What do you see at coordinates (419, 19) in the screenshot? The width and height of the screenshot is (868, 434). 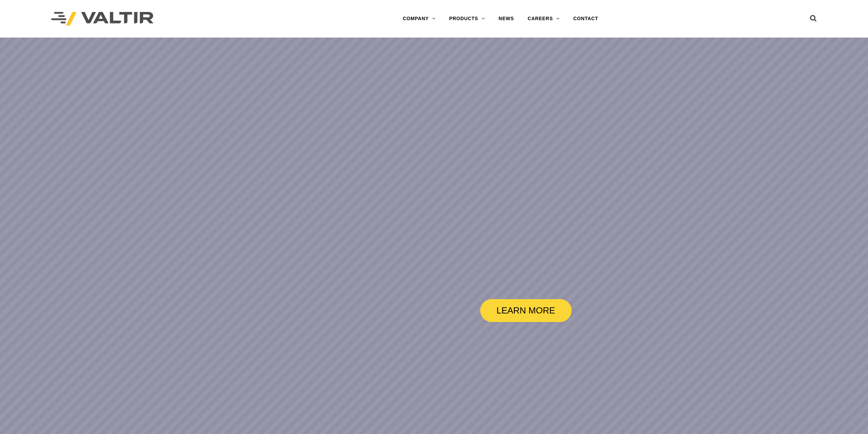 I see `a: COMPANY` at bounding box center [419, 19].